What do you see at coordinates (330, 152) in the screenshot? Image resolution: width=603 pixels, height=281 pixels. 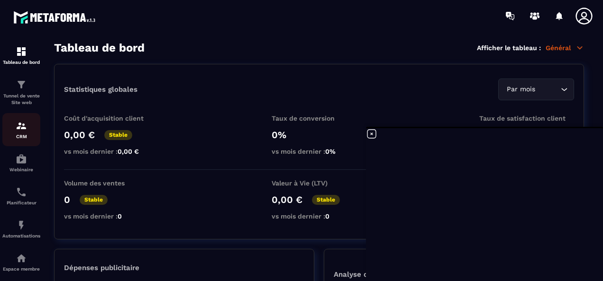 I see `span: 0%` at bounding box center [330, 152].